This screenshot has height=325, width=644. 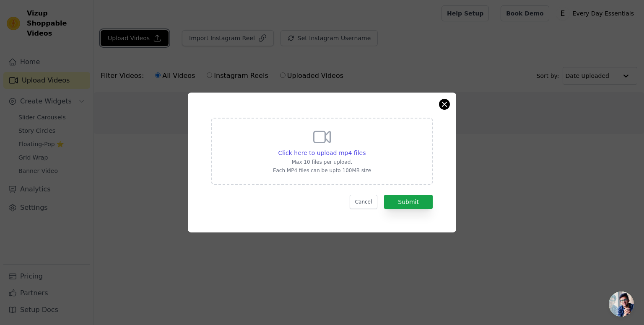 What do you see at coordinates (322, 162) in the screenshot?
I see `p: Max 10 files per upload.` at bounding box center [322, 162].